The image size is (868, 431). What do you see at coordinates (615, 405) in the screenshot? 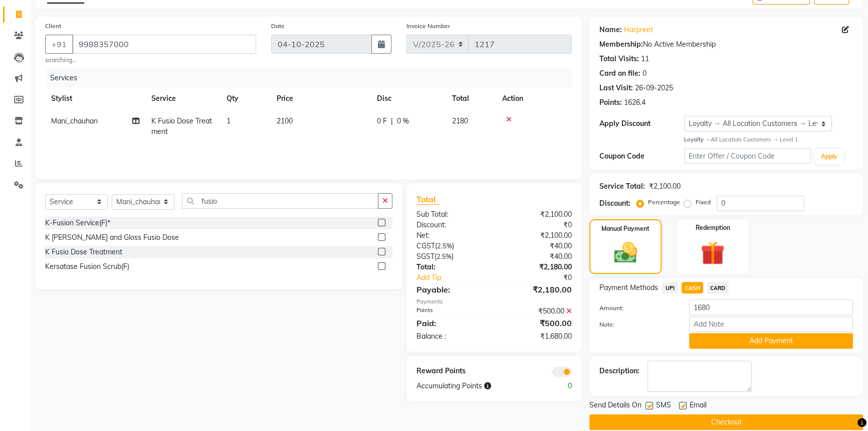
I see `span: Send Details On` at bounding box center [615, 405].